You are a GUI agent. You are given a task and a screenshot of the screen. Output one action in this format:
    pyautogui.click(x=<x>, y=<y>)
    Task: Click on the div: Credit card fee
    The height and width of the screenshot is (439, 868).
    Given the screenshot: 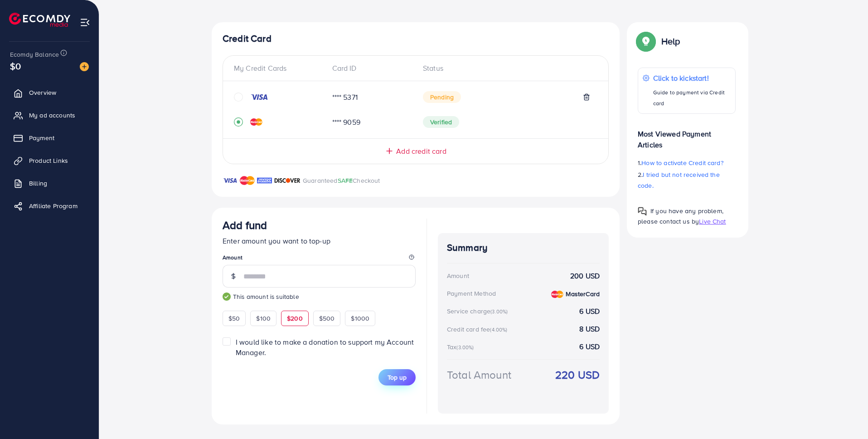 What is the action you would take?
    pyautogui.click(x=478, y=329)
    